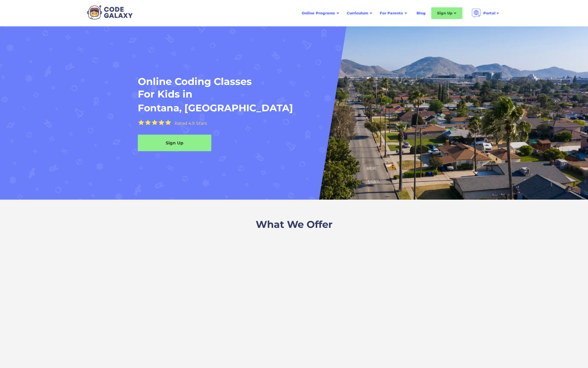  What do you see at coordinates (318, 13) in the screenshot?
I see `div: Online Programs` at bounding box center [318, 13].